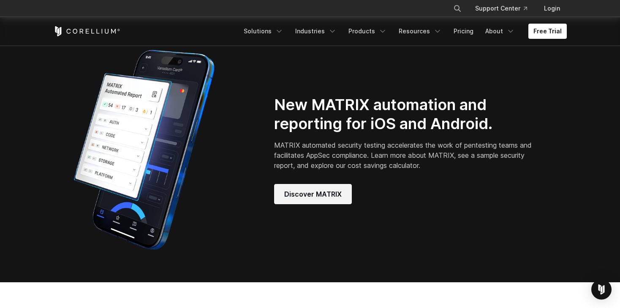 The width and height of the screenshot is (620, 308). I want to click on a: Solutions, so click(264, 31).